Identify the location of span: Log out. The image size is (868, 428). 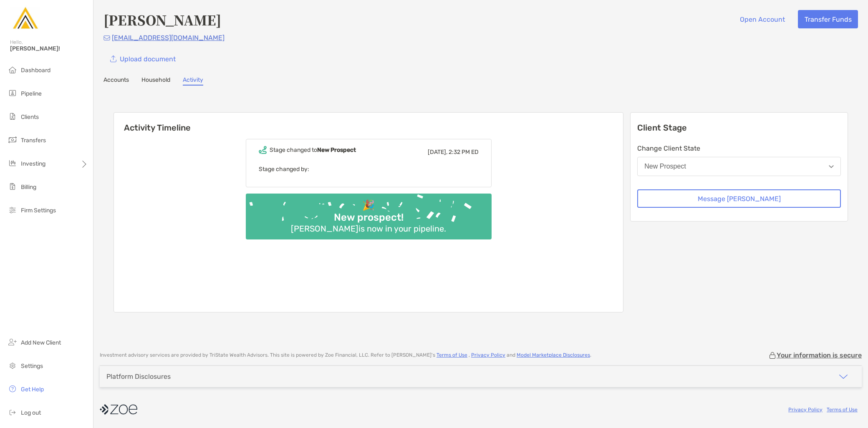
(31, 412).